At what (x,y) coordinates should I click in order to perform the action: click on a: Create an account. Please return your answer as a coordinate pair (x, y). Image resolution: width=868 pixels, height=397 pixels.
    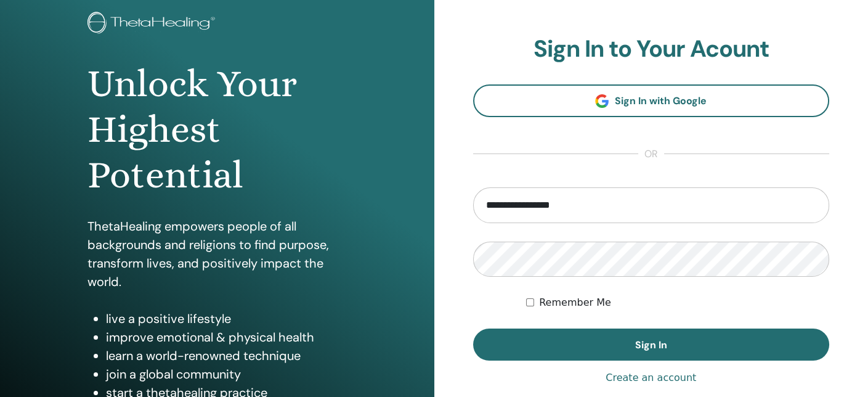
    Looking at the image, I should click on (651, 378).